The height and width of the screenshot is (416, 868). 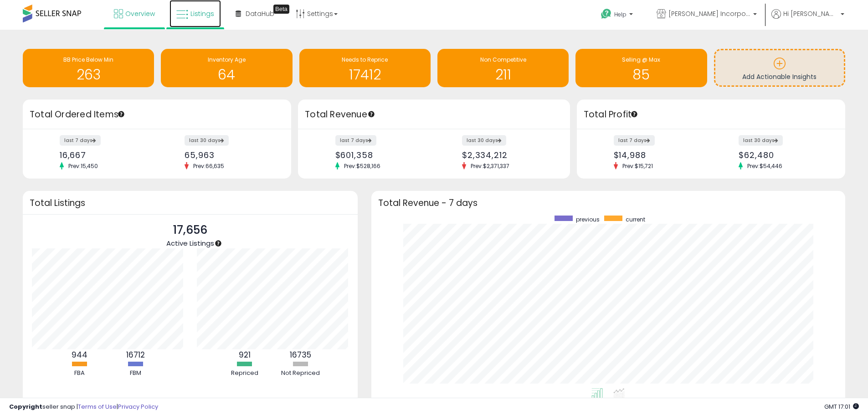 What do you see at coordinates (259, 14) in the screenshot?
I see `span: DataHub` at bounding box center [259, 14].